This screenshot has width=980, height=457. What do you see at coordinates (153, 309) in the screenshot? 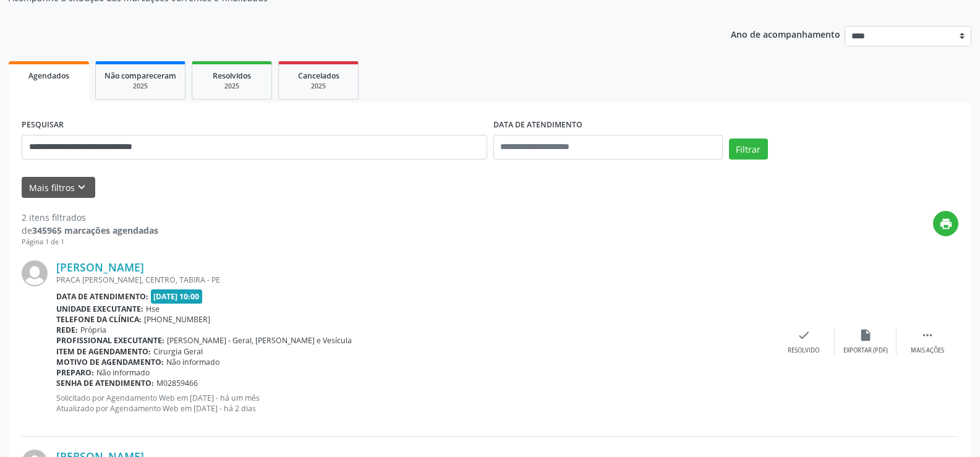
I see `span: Hse` at bounding box center [153, 309].